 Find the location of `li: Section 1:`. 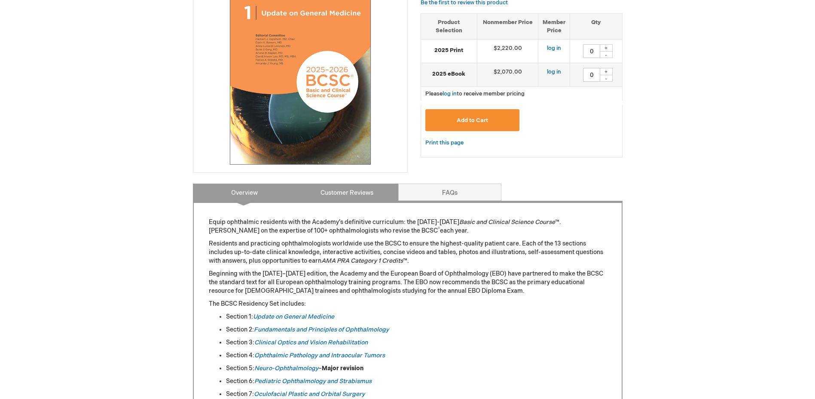

li: Section 1: is located at coordinates (416, 317).